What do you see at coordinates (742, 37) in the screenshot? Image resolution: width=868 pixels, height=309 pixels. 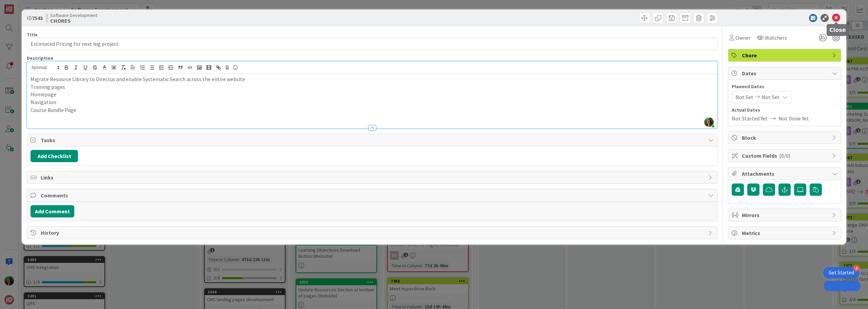 I see `span: Owner` at bounding box center [742, 37].